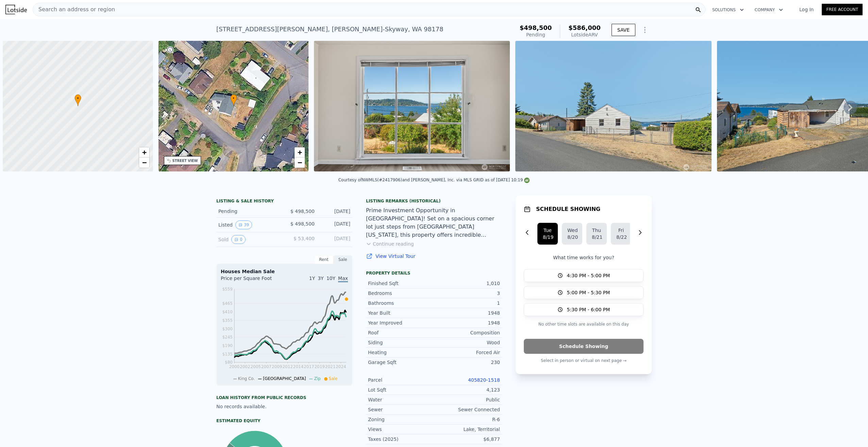 This screenshot has width=868, height=447. I want to click on tspan: 2014, so click(298, 366).